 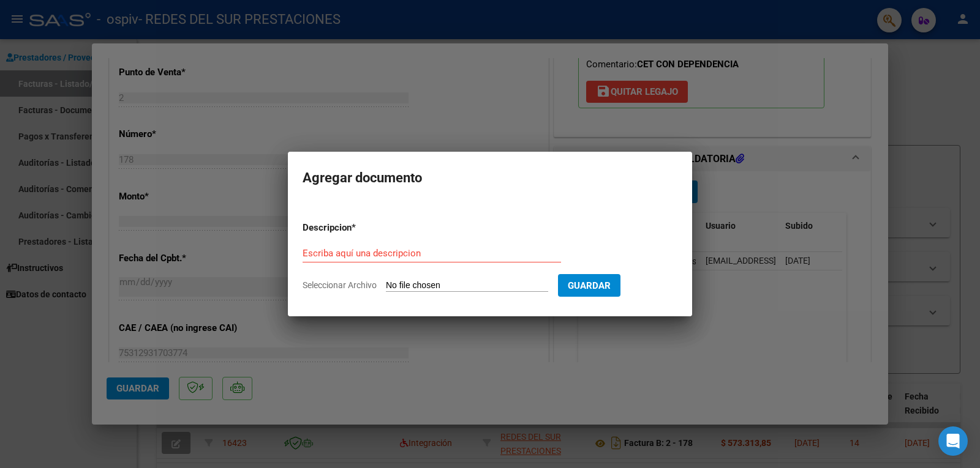 What do you see at coordinates (589, 286) in the screenshot?
I see `span: Guardar` at bounding box center [589, 286].